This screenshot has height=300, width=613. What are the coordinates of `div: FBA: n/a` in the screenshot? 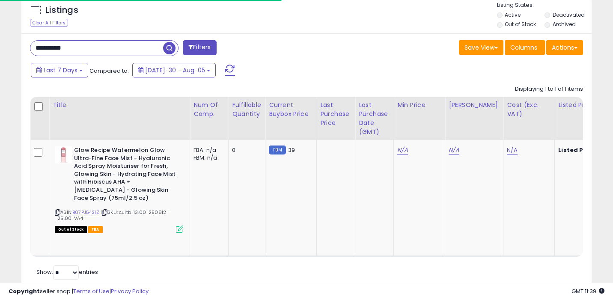 It's located at (207, 150).